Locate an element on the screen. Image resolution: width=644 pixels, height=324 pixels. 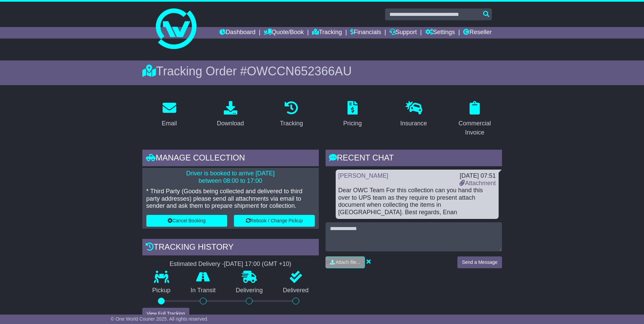
div: Email is located at coordinates (169, 123).